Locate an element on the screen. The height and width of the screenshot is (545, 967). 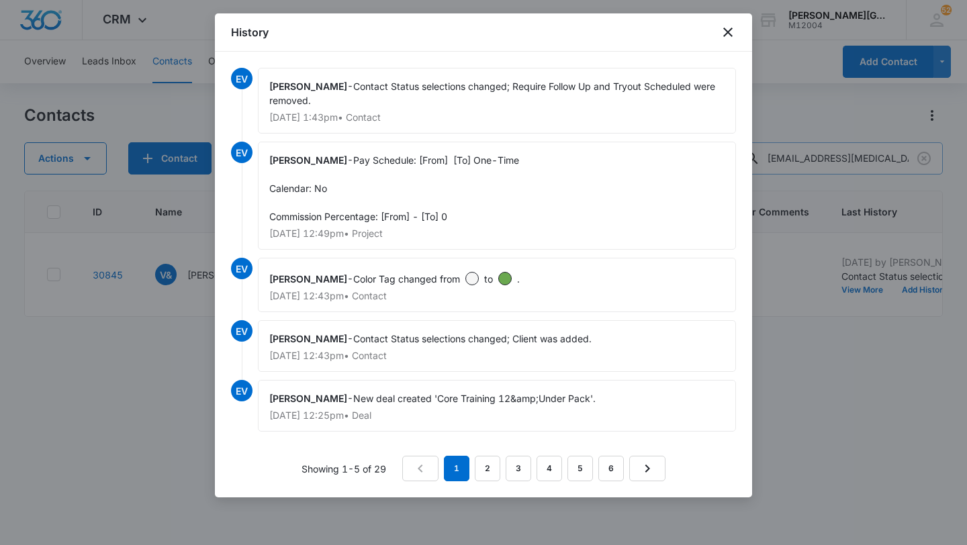
button: close is located at coordinates (728, 32).